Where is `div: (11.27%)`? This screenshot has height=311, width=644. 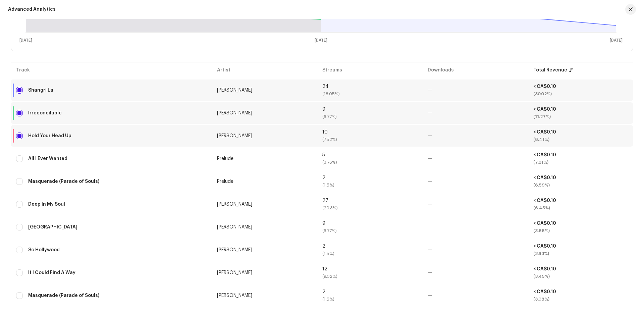 div: (11.27%) is located at coordinates (581, 117).